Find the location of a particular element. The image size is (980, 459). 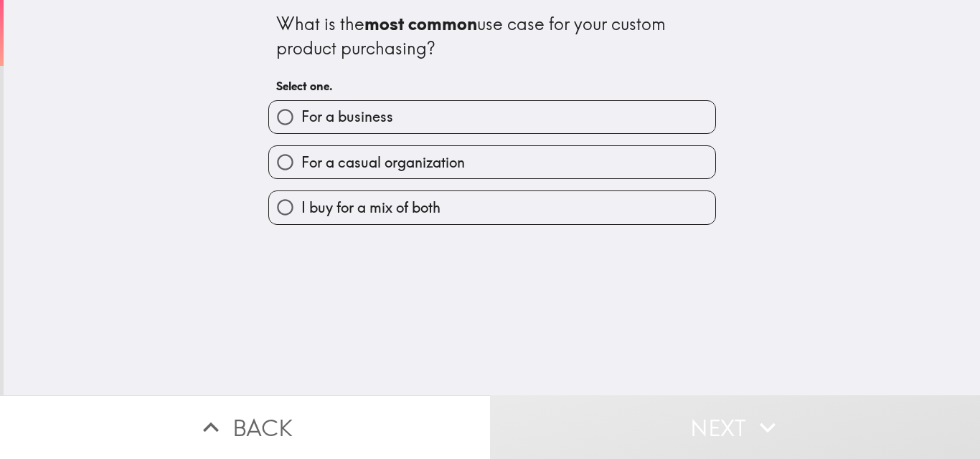

span: For a casual organization is located at coordinates (383, 163).